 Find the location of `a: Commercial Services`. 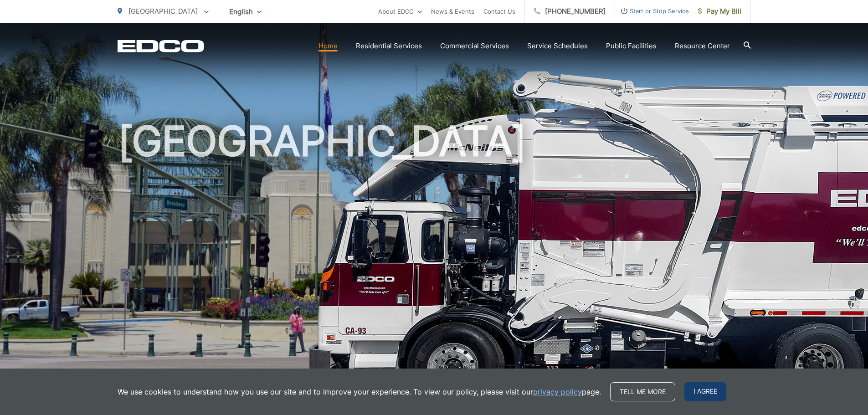

a: Commercial Services is located at coordinates (474, 46).